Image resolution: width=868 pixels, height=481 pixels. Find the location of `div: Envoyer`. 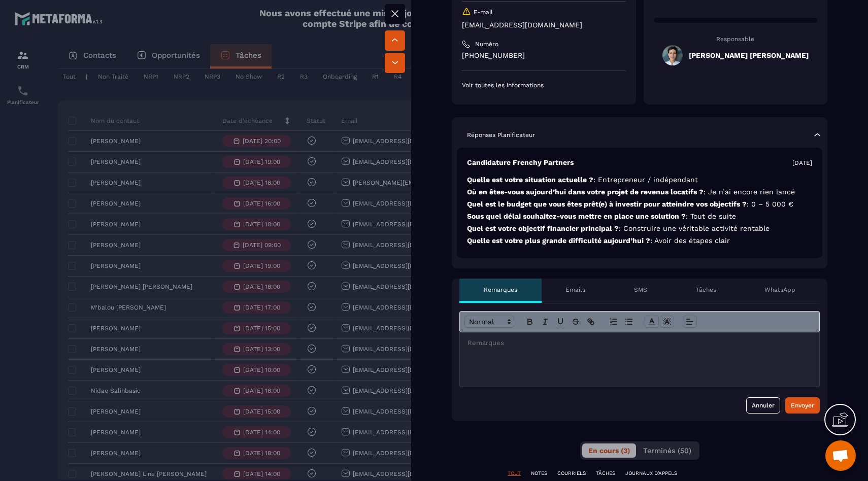

div: Envoyer is located at coordinates (803, 405).